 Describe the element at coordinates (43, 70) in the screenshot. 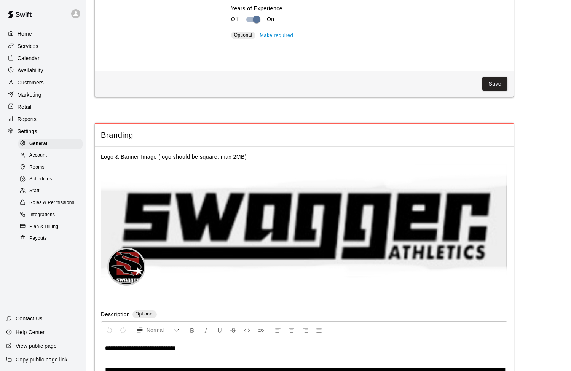

I see `div: Availability` at that location.